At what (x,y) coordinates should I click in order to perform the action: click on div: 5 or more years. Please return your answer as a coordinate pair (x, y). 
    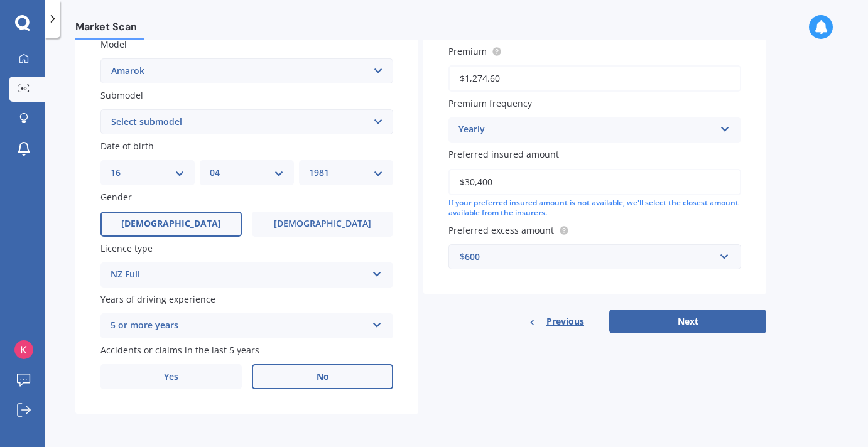
    Looking at the image, I should click on (238, 327).